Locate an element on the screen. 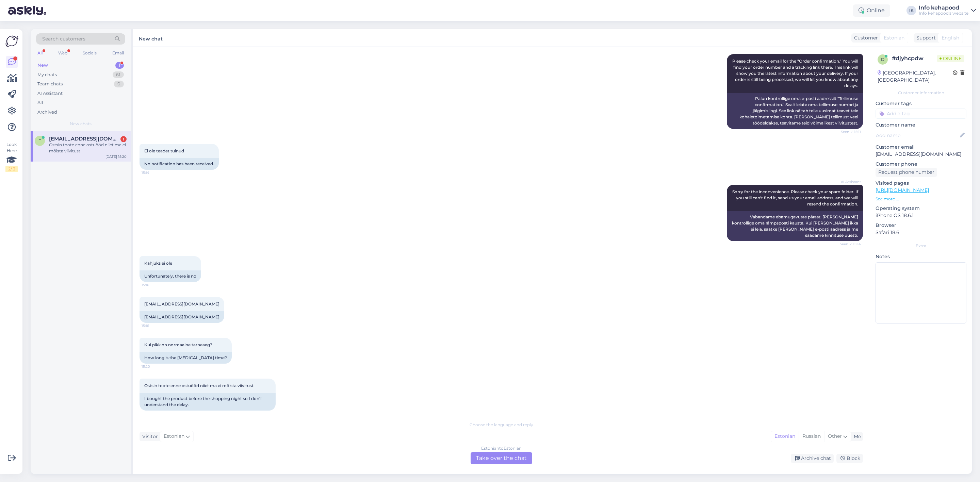 This screenshot has width=980, height=482. span: Please check your email for the "Order confirmation." You will find your order number and a track... is located at coordinates (795, 73).